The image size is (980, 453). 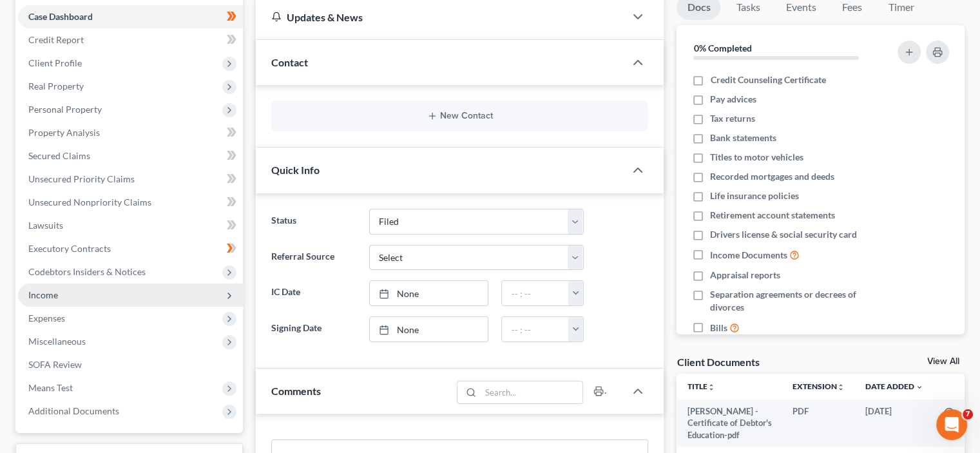 I want to click on p: Active 30m ago, so click(x=95, y=22).